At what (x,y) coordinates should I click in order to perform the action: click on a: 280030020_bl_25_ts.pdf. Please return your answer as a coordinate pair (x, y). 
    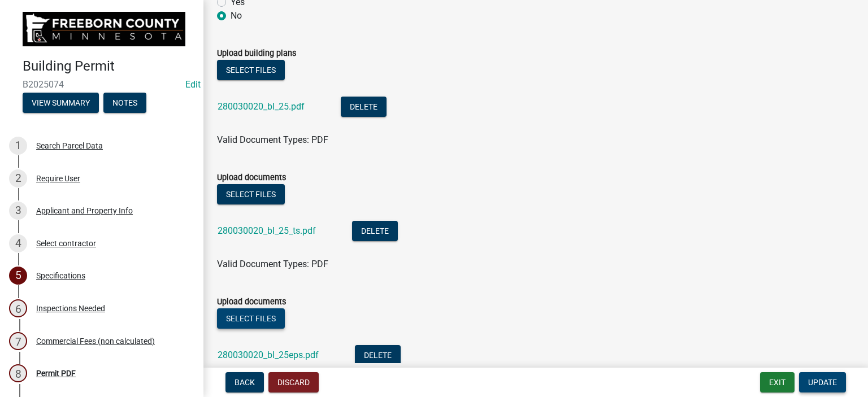
    Looking at the image, I should click on (267, 231).